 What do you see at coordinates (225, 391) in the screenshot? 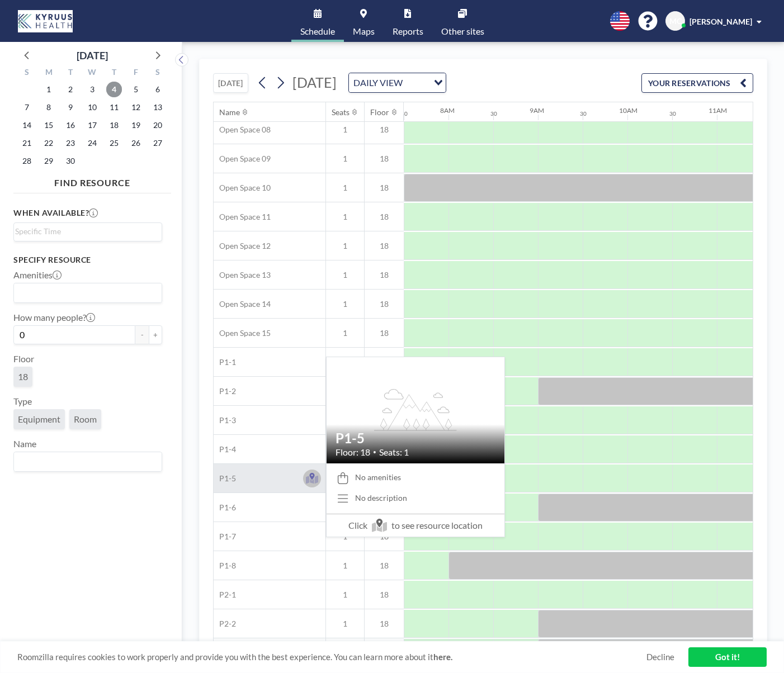
I see `span: P1-2` at bounding box center [225, 391].